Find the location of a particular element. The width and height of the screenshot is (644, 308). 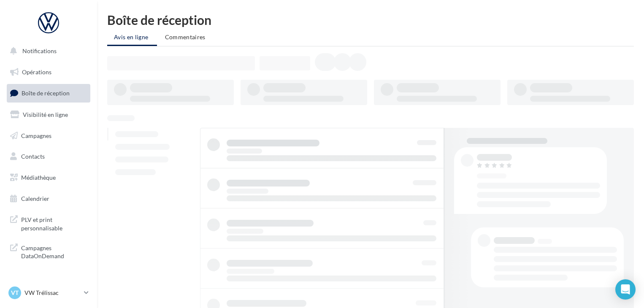

span: Opérations is located at coordinates (37, 72).